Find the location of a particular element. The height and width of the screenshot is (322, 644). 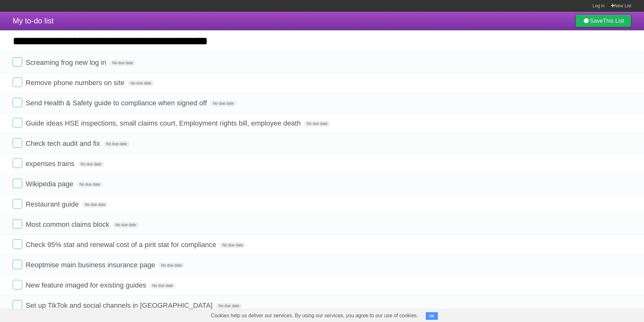

a: SaveThis List is located at coordinates (603, 21).